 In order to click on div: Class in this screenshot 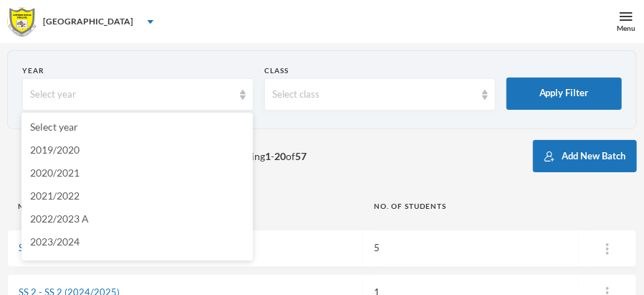, I will do `click(380, 70)`.